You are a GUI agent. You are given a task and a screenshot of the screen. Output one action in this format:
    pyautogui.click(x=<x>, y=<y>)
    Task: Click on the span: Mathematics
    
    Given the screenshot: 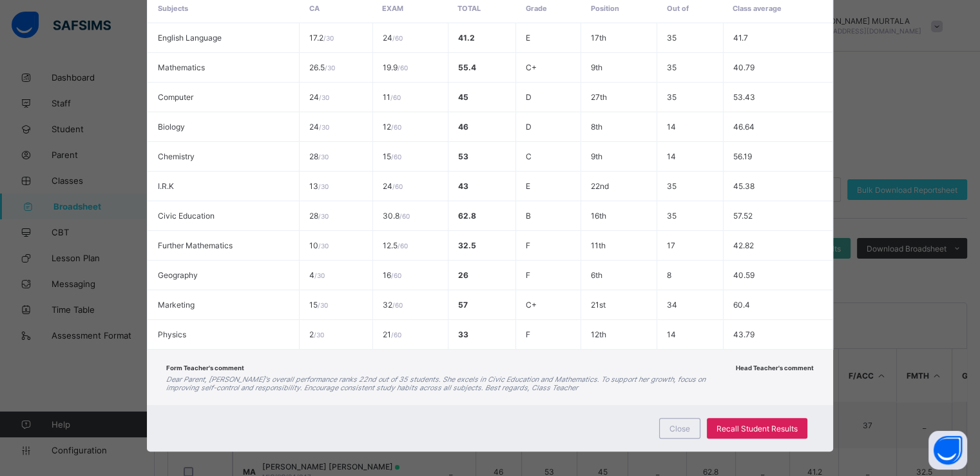 What is the action you would take?
    pyautogui.click(x=181, y=67)
    